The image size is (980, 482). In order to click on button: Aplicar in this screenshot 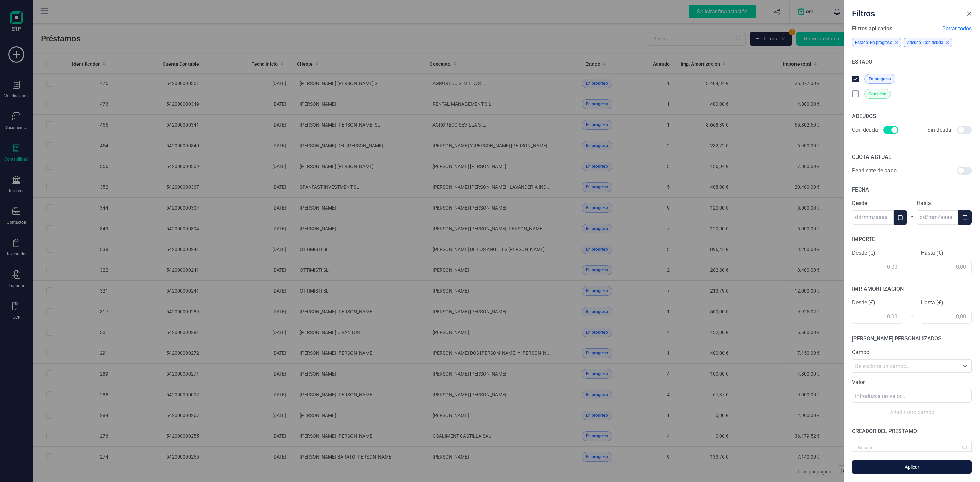, I will do `click(912, 467)`.